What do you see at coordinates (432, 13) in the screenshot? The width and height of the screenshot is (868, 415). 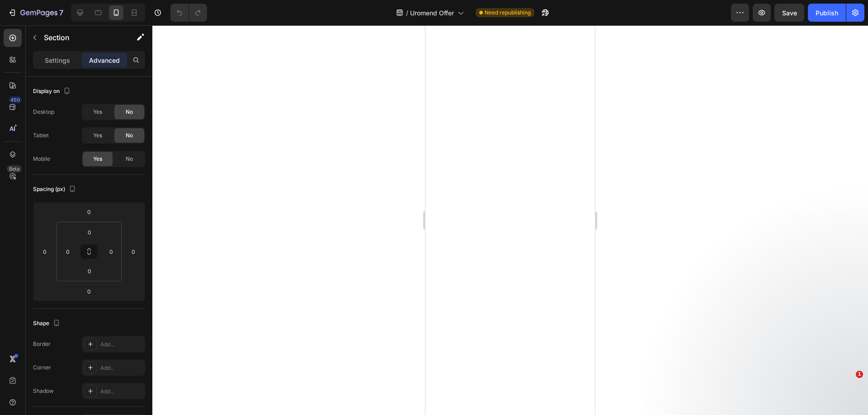 I see `span: Uromend Offer` at bounding box center [432, 13].